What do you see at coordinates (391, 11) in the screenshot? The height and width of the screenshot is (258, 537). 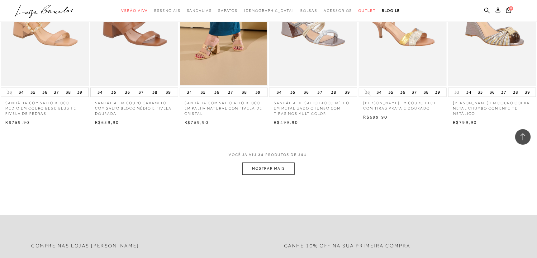 I see `span: BLOG LB` at bounding box center [391, 11].